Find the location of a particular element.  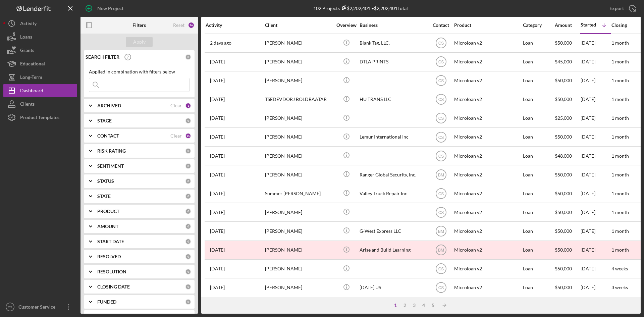

div: Customer Service is located at coordinates (38, 307).